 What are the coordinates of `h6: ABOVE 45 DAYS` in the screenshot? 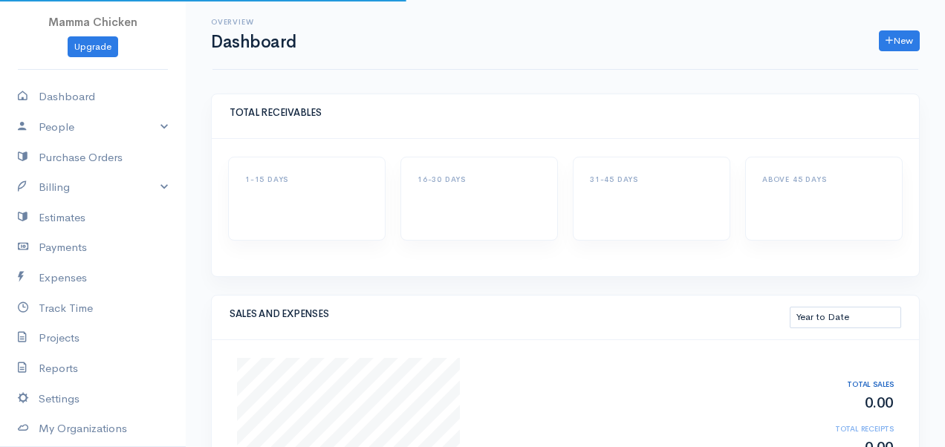 It's located at (824, 179).